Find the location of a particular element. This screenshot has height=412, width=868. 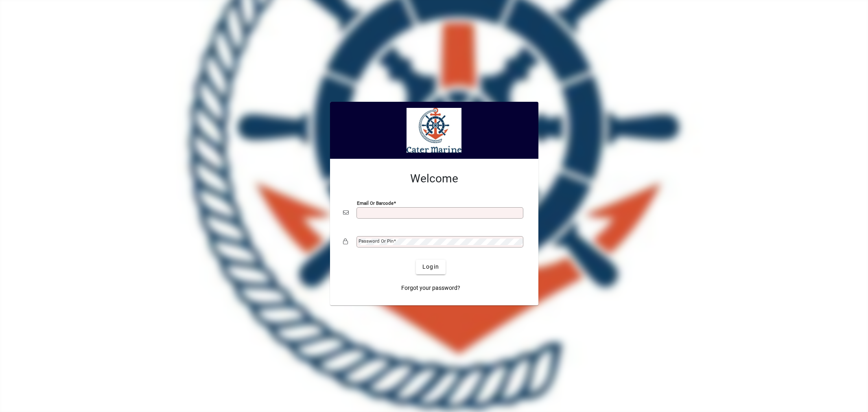

mat-label: Email or Barcode is located at coordinates (375, 203).